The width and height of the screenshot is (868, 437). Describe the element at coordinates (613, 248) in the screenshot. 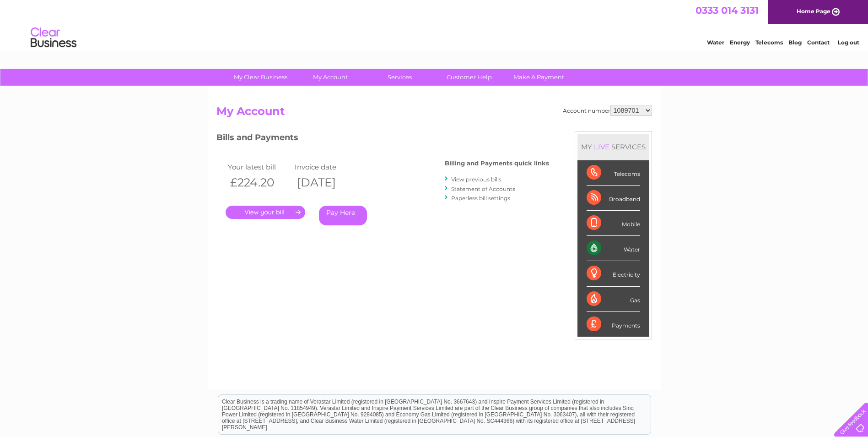

I see `div: Water` at that location.